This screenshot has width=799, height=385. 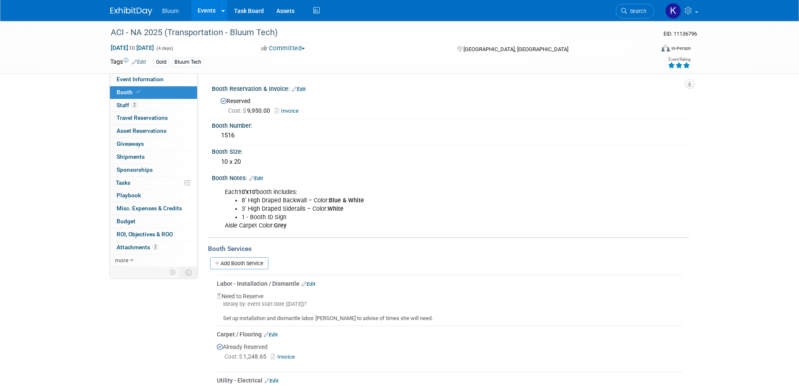 I want to click on span: Budget, so click(x=126, y=221).